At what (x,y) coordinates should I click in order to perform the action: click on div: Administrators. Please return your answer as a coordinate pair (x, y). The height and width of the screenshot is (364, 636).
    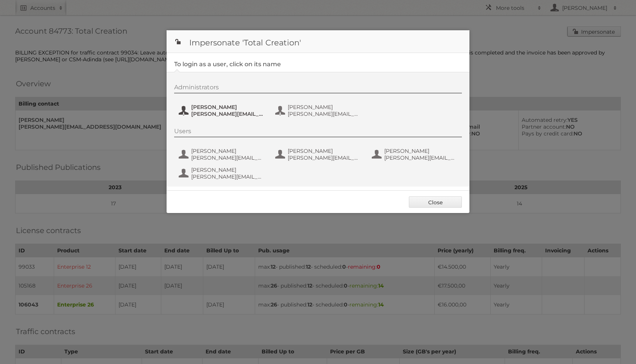
    Looking at the image, I should click on (318, 88).